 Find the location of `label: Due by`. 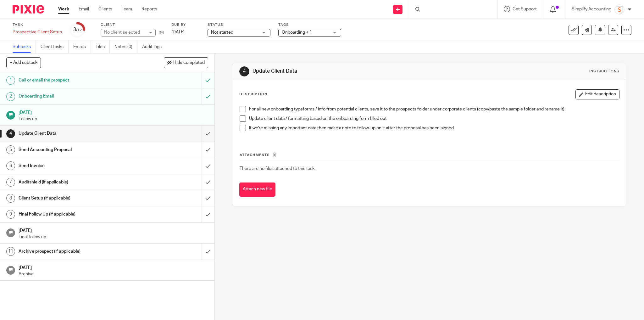

label: Due by is located at coordinates (185, 25).